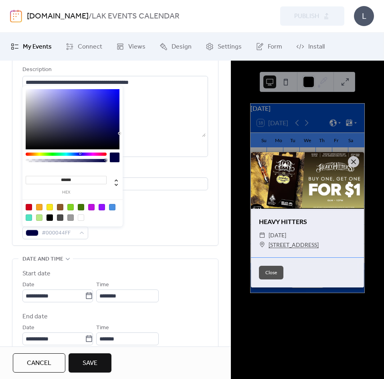 This screenshot has width=384, height=379. I want to click on span: Cancel, so click(39, 363).